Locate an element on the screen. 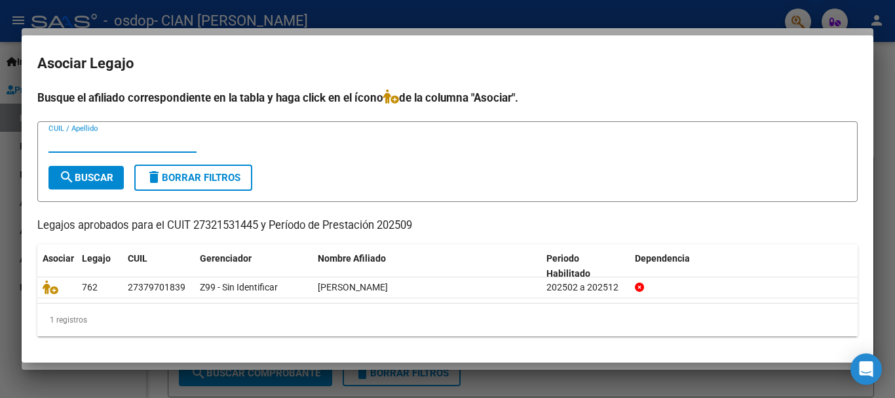  span: CUIL is located at coordinates (138, 258).